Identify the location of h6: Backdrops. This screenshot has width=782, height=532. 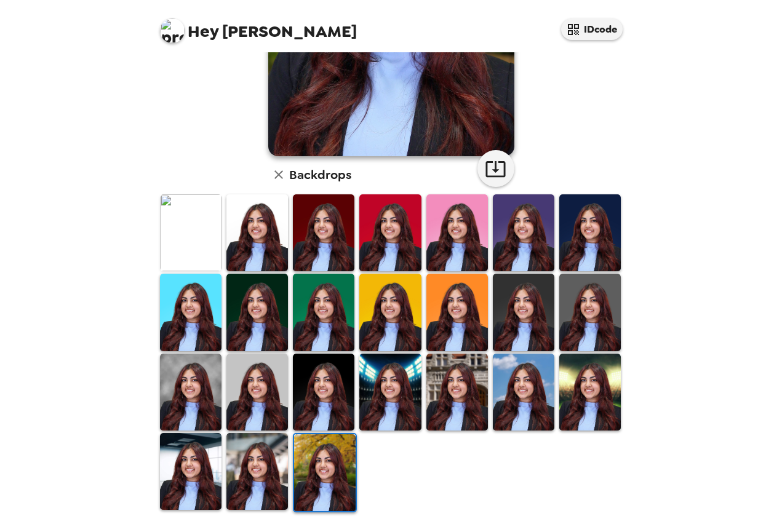
(320, 174).